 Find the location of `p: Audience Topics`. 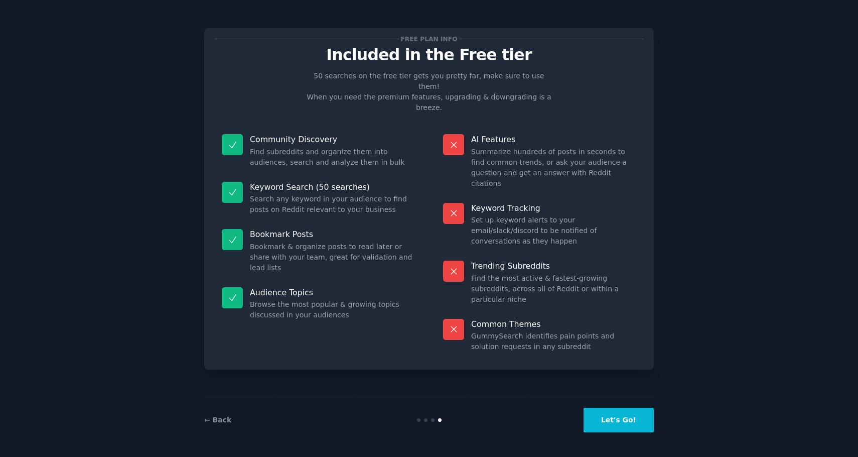

p: Audience Topics is located at coordinates (332, 292).